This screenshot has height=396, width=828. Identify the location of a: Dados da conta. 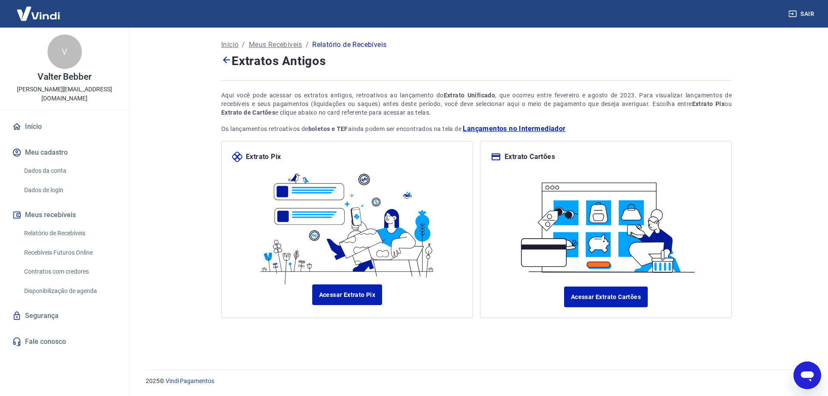
(69, 171).